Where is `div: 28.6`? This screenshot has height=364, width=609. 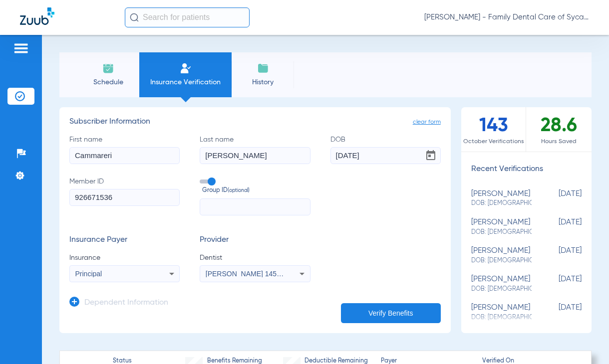 div: 28.6 is located at coordinates (559, 129).